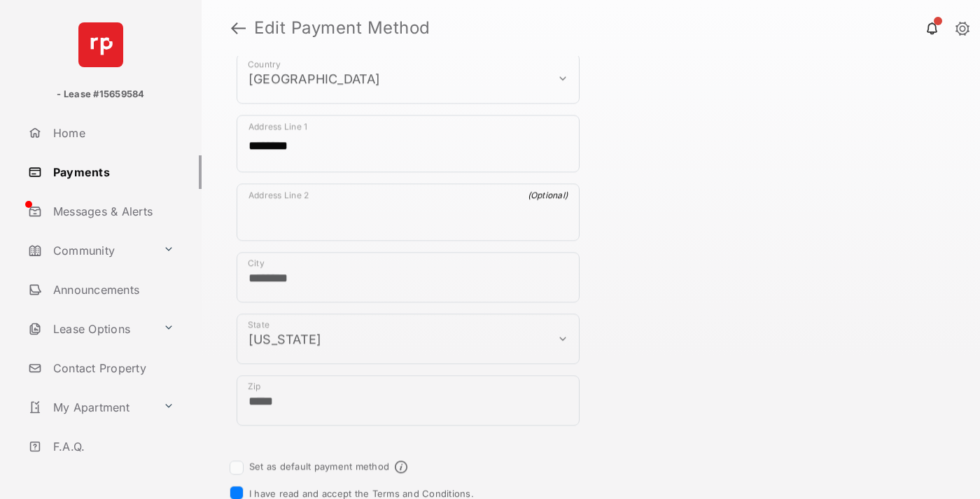 This screenshot has height=499, width=980. I want to click on strong: Edit Payment Method, so click(342, 28).